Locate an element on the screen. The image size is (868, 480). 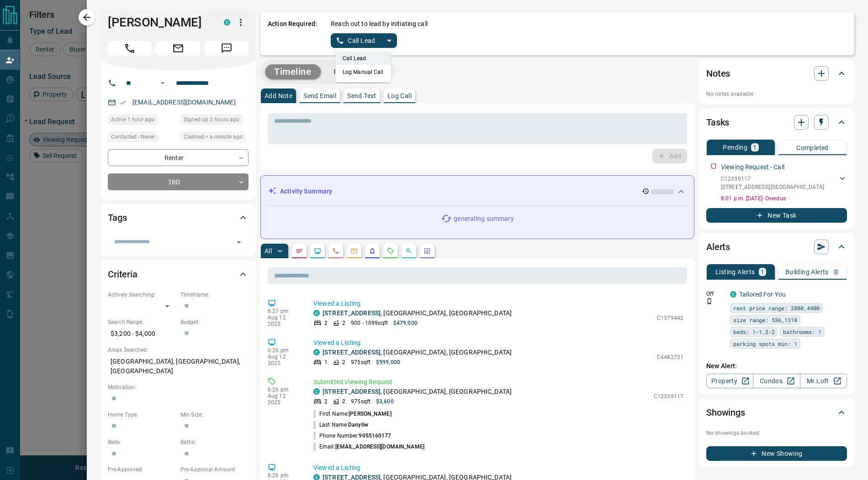
div: Alerts is located at coordinates (777, 247).